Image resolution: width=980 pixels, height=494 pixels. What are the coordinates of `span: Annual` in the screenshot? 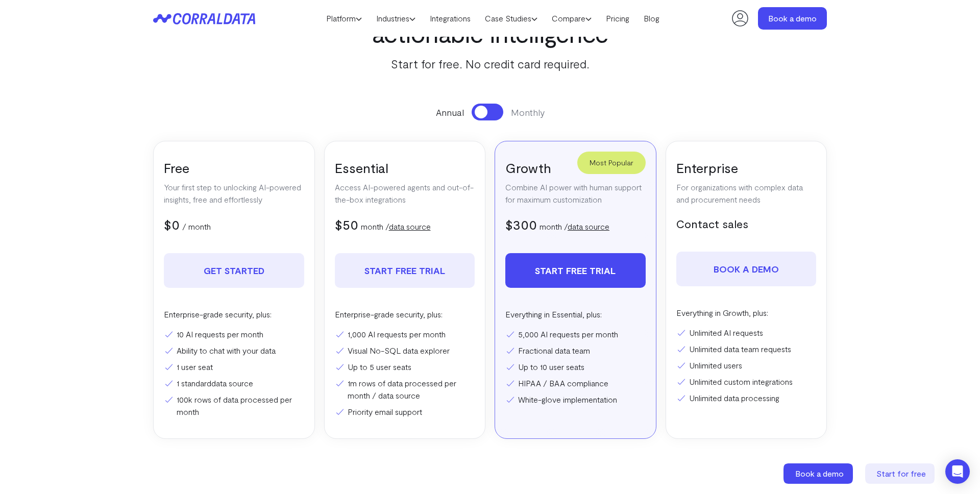 It's located at (450, 112).